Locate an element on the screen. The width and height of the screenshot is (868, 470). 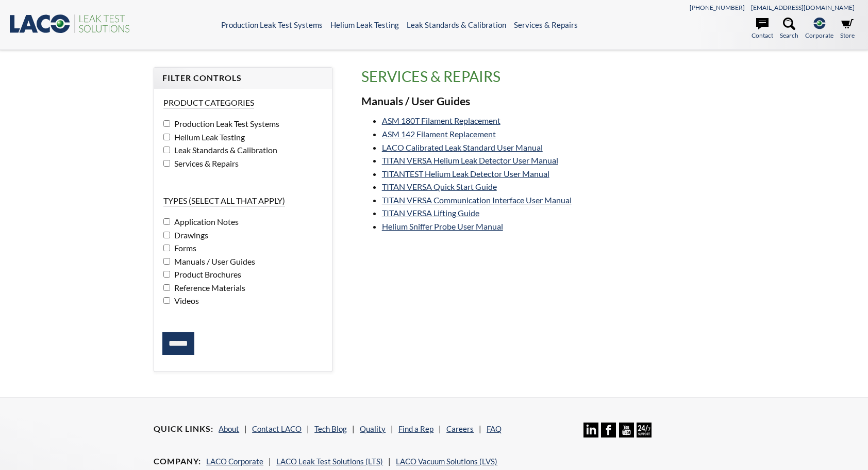
span: Leak Standards & Calibration is located at coordinates (224, 149).